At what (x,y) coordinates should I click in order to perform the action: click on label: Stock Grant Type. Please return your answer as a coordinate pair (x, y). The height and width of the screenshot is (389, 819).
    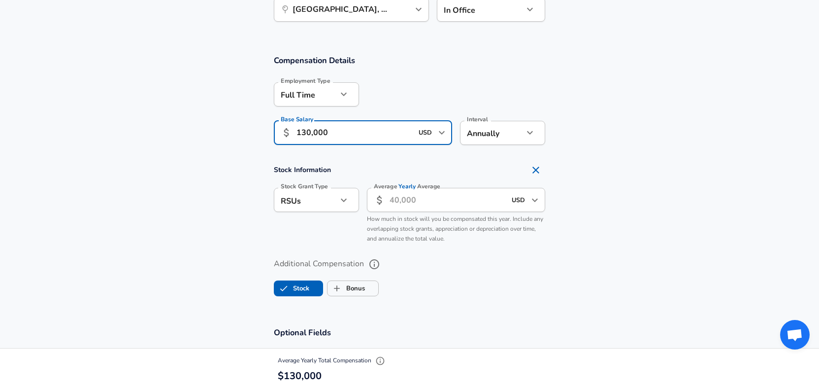
    Looking at the image, I should click on (304, 186).